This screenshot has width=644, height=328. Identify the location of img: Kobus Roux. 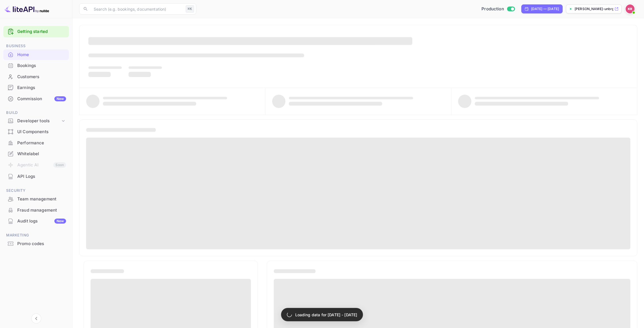
(630, 9).